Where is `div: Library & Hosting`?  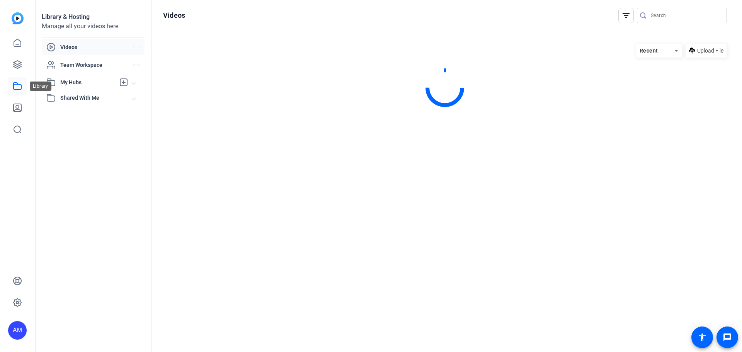
div: Library & Hosting is located at coordinates (93, 17).